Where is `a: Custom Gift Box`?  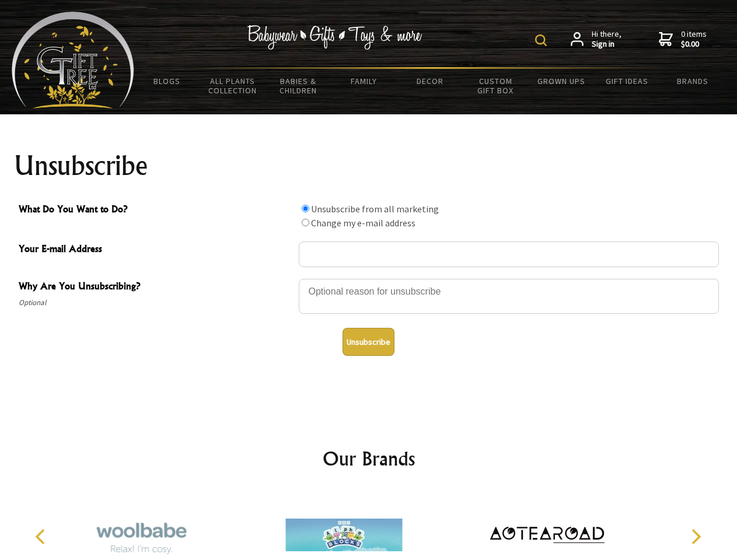 a: Custom Gift Box is located at coordinates (495, 86).